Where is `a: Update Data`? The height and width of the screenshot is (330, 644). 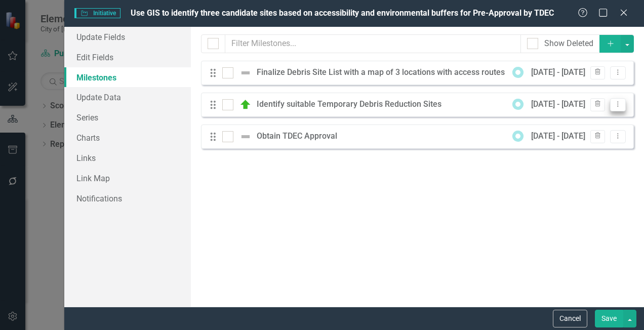 a: Update Data is located at coordinates (127, 97).